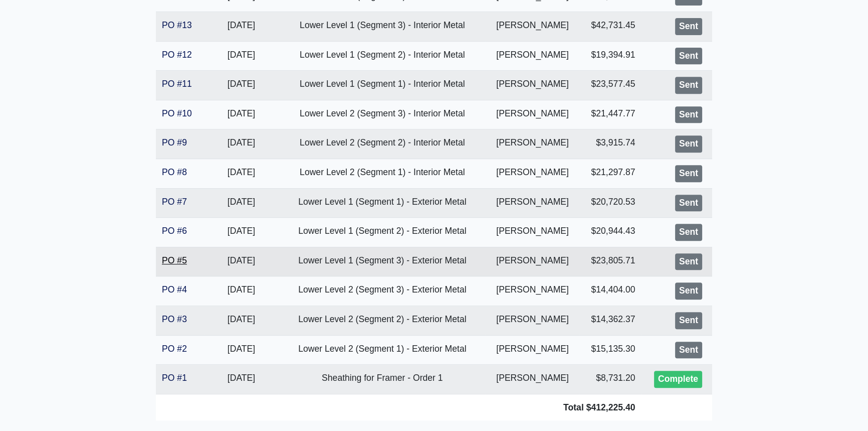 Image resolution: width=868 pixels, height=431 pixels. Describe the element at coordinates (175, 319) in the screenshot. I see `a: PO #3` at that location.